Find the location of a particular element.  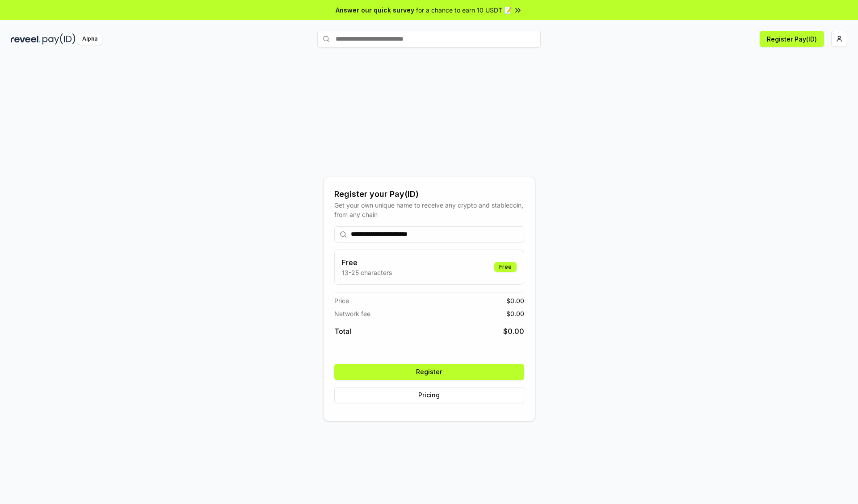

img: reveel_dark is located at coordinates (25, 39).